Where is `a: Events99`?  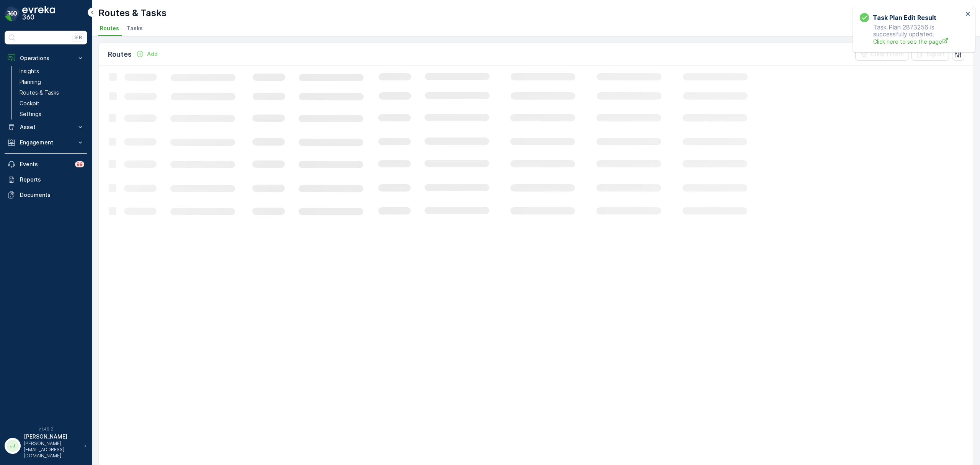
a: Events99 is located at coordinates (46, 164).